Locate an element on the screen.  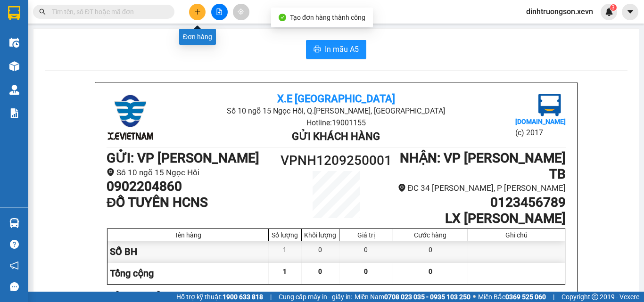
span: Miền Nam is located at coordinates (413, 297).